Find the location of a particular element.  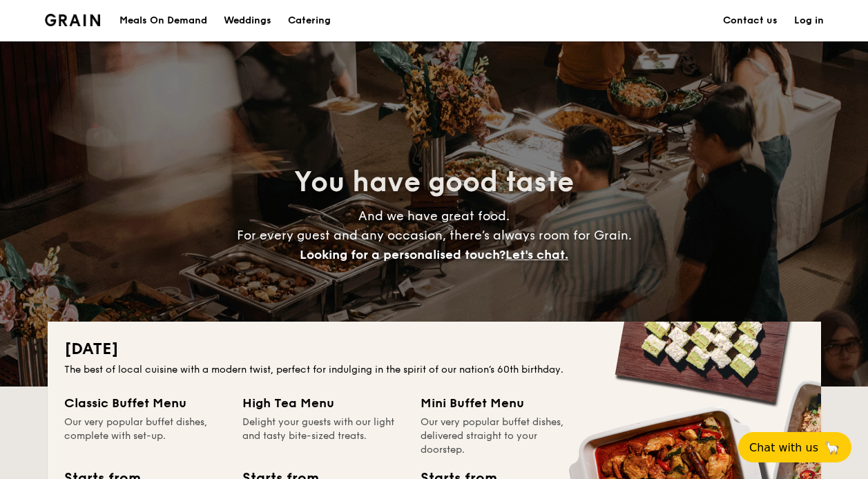

div: Mini Buffet Menu is located at coordinates (502, 403).